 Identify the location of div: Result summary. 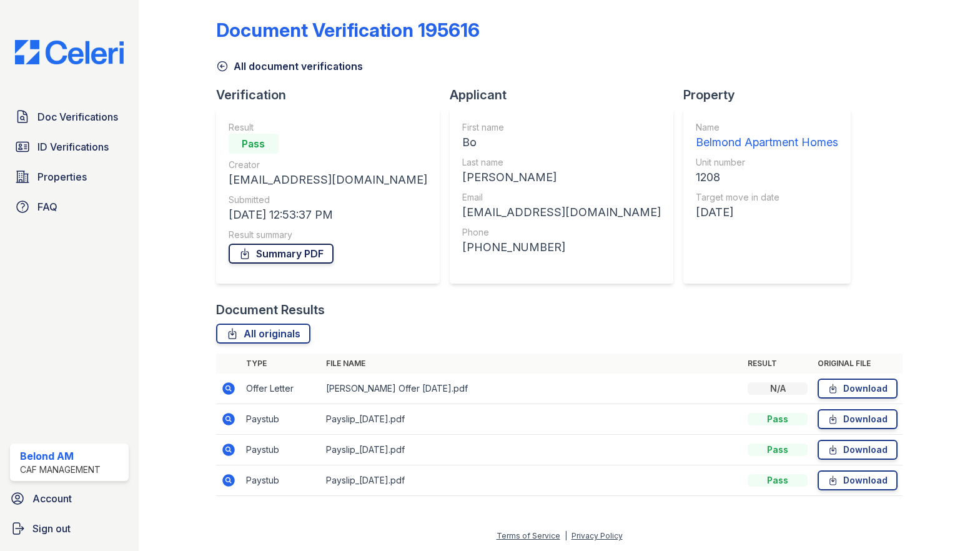
(328, 234).